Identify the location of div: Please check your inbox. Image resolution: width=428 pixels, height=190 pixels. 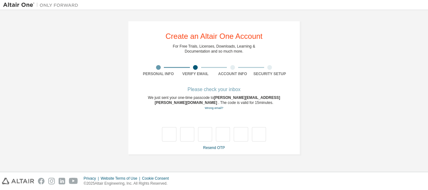
(214, 90).